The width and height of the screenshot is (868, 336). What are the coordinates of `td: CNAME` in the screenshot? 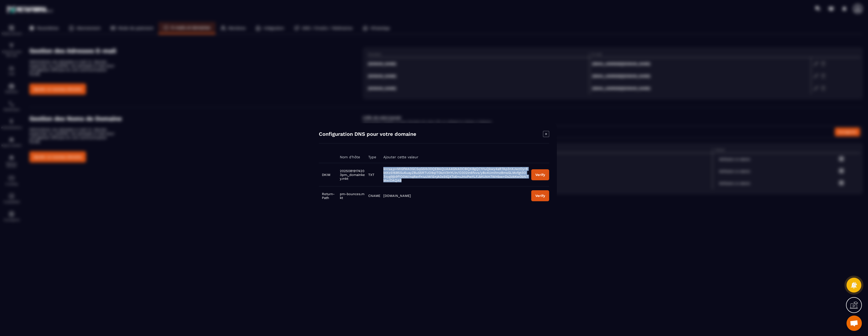 It's located at (373, 196).